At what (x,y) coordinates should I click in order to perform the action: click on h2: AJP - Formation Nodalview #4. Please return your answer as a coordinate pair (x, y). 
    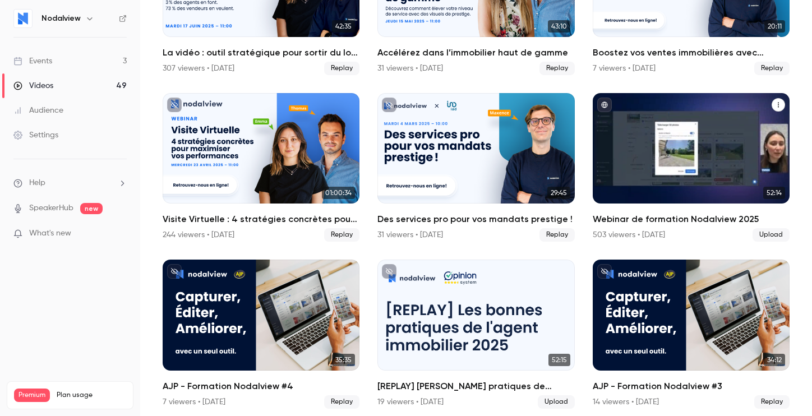
    Looking at the image, I should click on (261, 386).